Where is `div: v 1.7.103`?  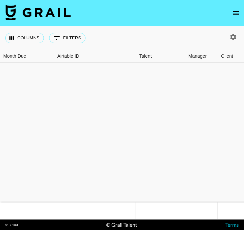 div: v 1.7.103 is located at coordinates (11, 224).